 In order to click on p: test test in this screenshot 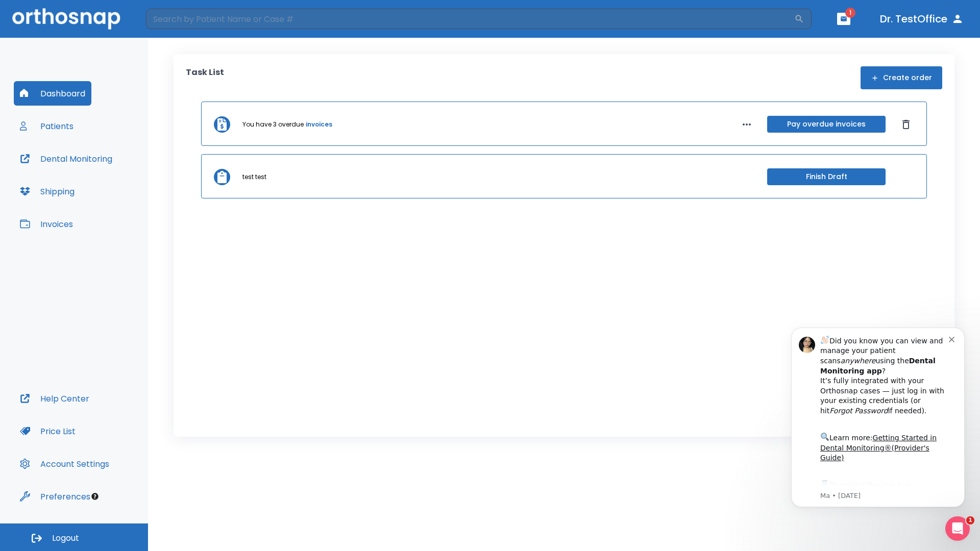, I will do `click(254, 177)`.